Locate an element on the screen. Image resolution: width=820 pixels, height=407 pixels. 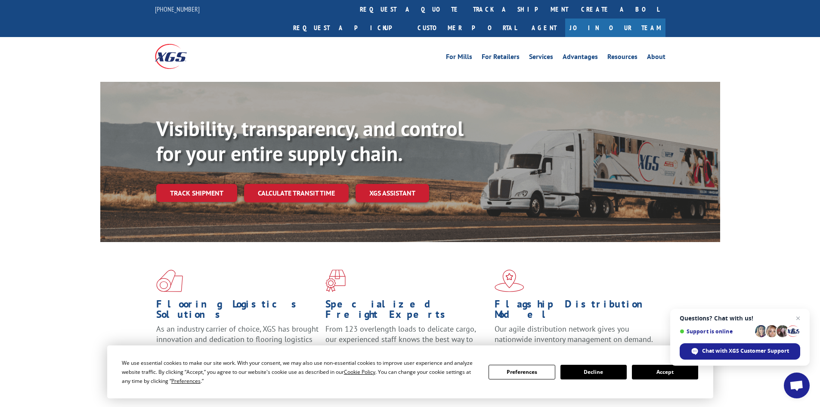
span: Close chat is located at coordinates (798, 318).